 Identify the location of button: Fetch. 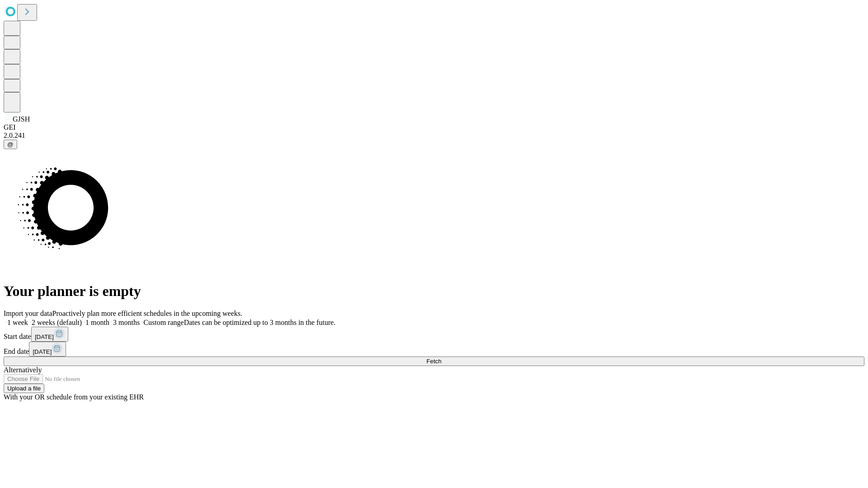
(434, 361).